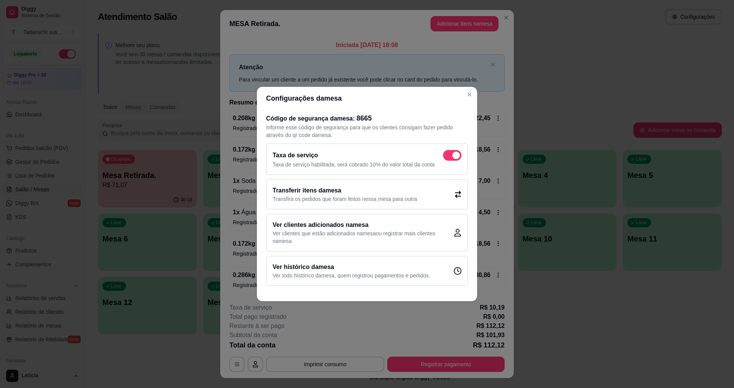  Describe the element at coordinates (367, 131) in the screenshot. I see `p: Informe esse código de segurança para que os clientes consigam fazer pedido através do qr code da...` at that location.